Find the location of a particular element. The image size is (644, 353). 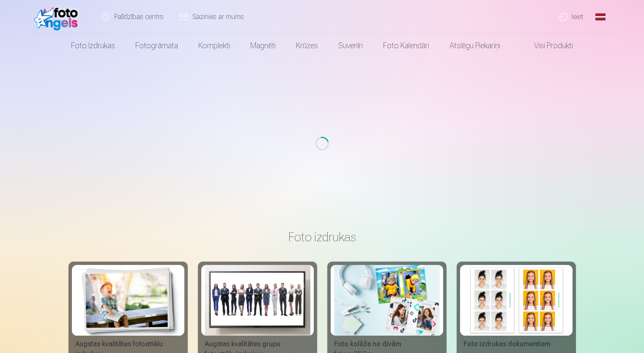

img: Foto kolāža no divām fotogrāfijām is located at coordinates (387, 300).